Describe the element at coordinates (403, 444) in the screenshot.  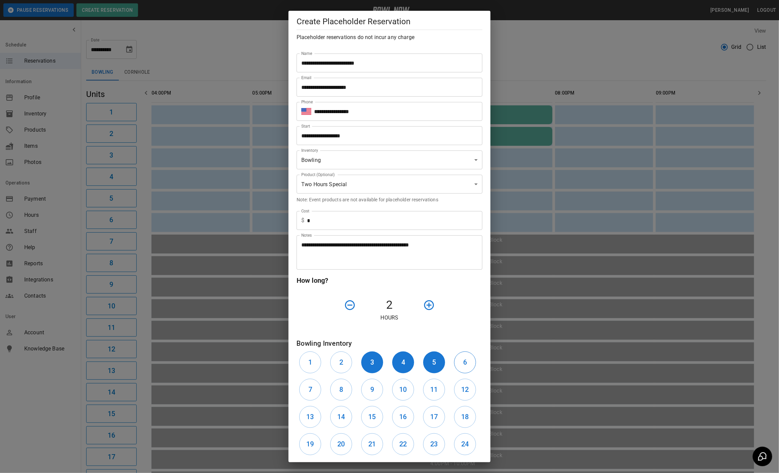
I see `button: 22` at that location.